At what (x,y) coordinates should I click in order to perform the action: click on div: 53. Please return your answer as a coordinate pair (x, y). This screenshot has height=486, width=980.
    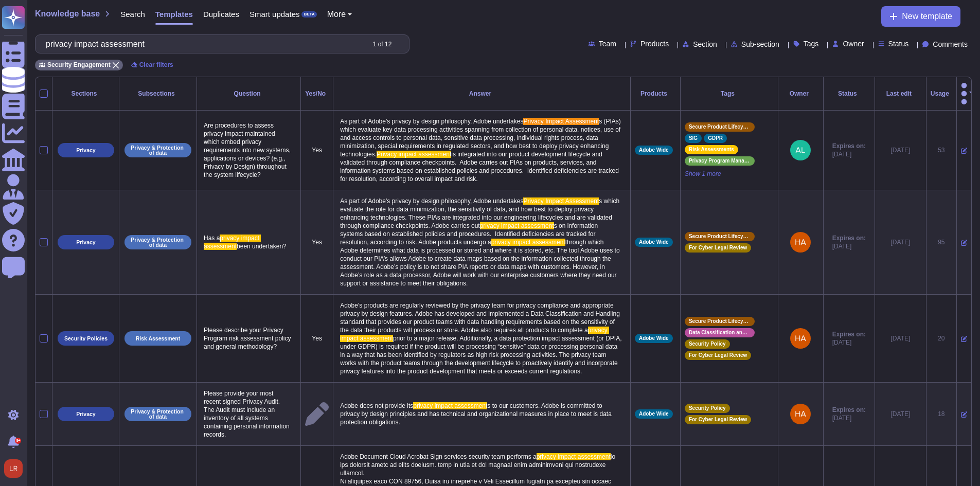
    Looking at the image, I should click on (941, 150).